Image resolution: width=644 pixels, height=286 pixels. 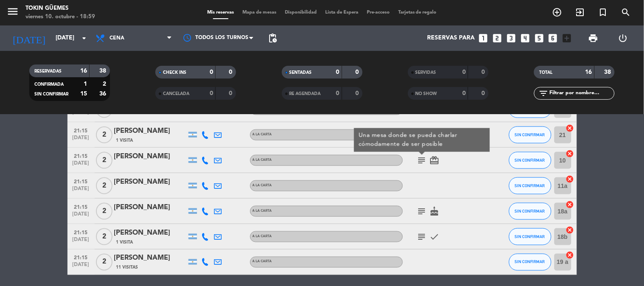 I want to click on i: check, so click(x=434, y=237).